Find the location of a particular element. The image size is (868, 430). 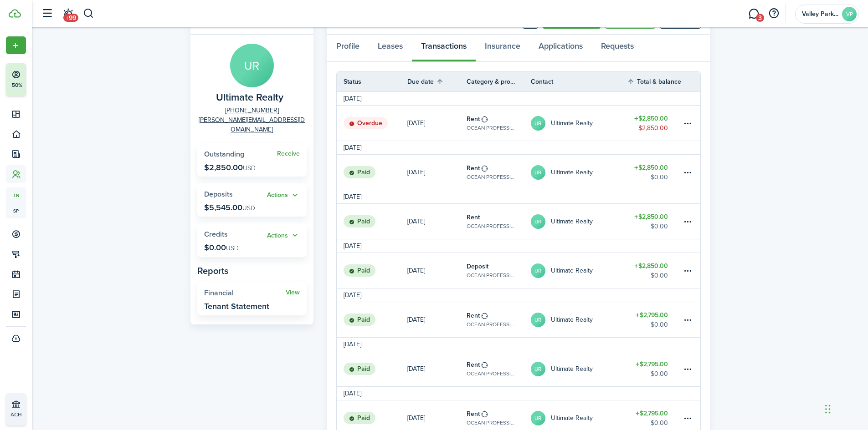

p: $2,850.00 is located at coordinates (230, 168).